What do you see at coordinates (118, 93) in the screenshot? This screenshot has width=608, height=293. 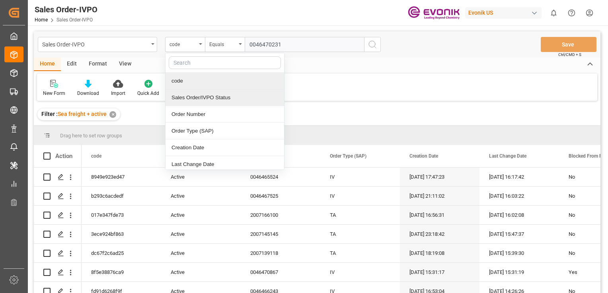 I see `div: Import` at bounding box center [118, 93].